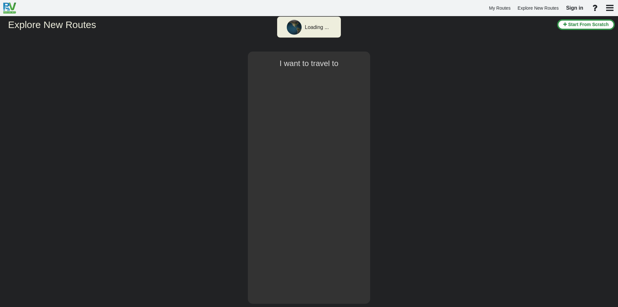 The width and height of the screenshot is (618, 307). Describe the element at coordinates (575, 8) in the screenshot. I see `a: Sign in` at that location.